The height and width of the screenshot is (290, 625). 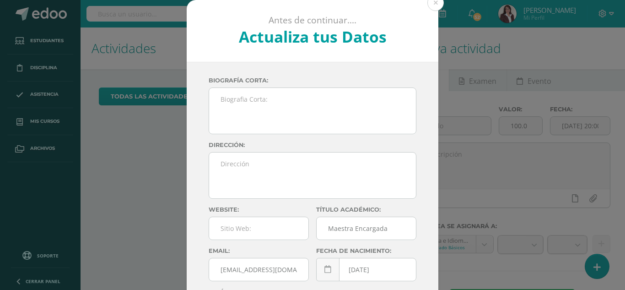 What do you see at coordinates (366, 250) in the screenshot?
I see `label: Fecha de nacimiento:` at bounding box center [366, 250].